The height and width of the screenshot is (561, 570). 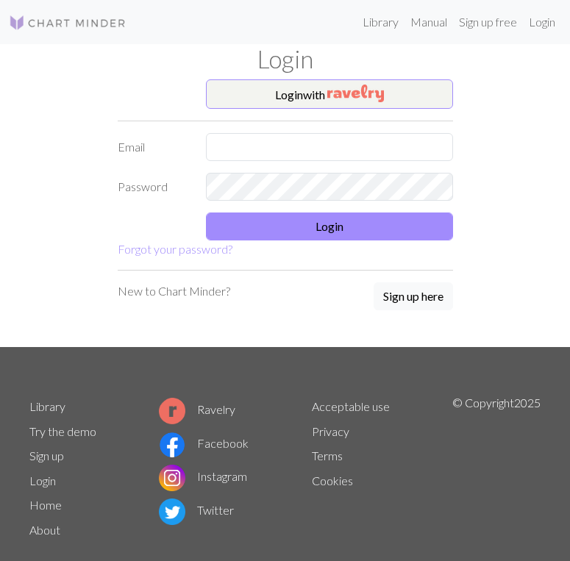 I want to click on a: Facebook, so click(x=204, y=443).